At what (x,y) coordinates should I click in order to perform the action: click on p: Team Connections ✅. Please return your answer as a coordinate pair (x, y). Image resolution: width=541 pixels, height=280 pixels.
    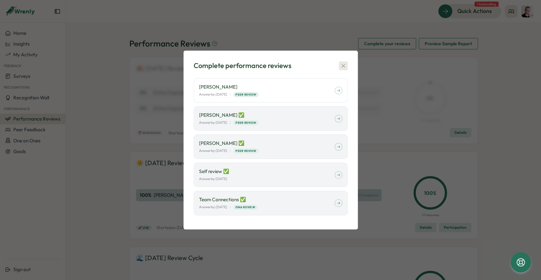
    Looking at the image, I should click on (267, 200).